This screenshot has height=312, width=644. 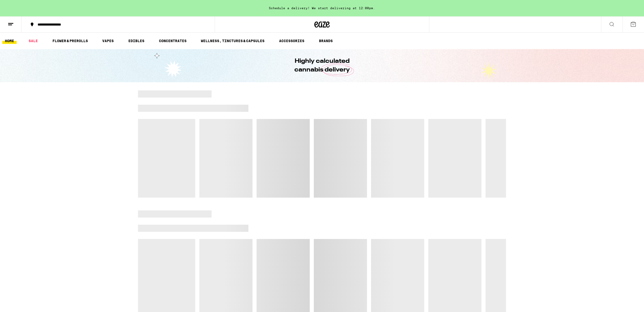 What do you see at coordinates (232, 41) in the screenshot?
I see `a: WELLNESS, TINCTURES & CAPSULES` at bounding box center [232, 41].